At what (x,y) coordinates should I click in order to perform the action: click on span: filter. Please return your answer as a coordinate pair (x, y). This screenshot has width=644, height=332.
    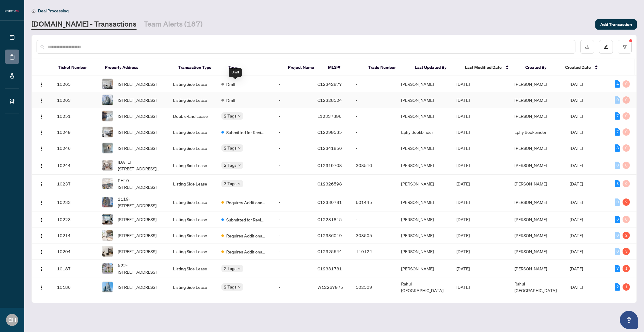
    Looking at the image, I should click on (625, 47).